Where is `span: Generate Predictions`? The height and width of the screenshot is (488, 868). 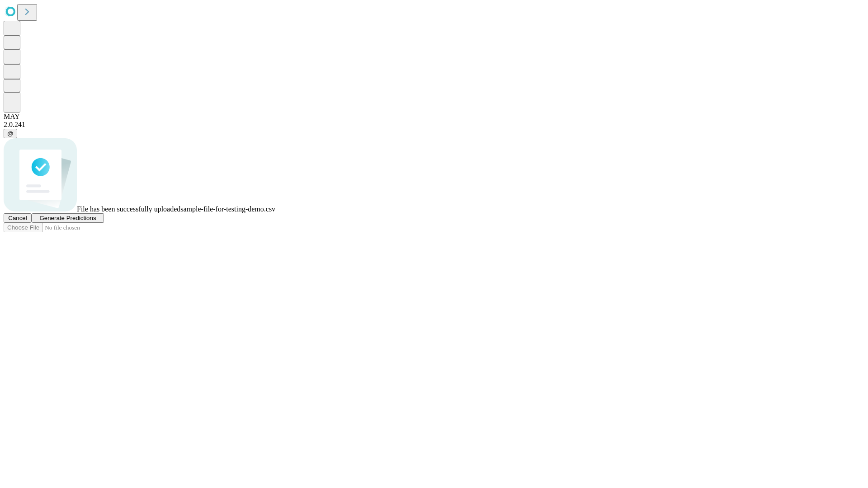
span: Generate Predictions is located at coordinates (68, 218).